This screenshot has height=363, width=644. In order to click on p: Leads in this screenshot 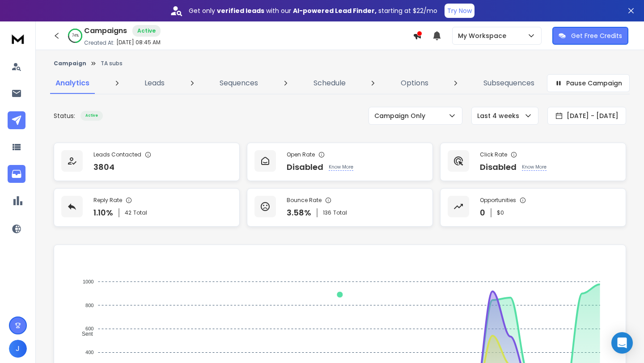, I will do `click(154, 83)`.